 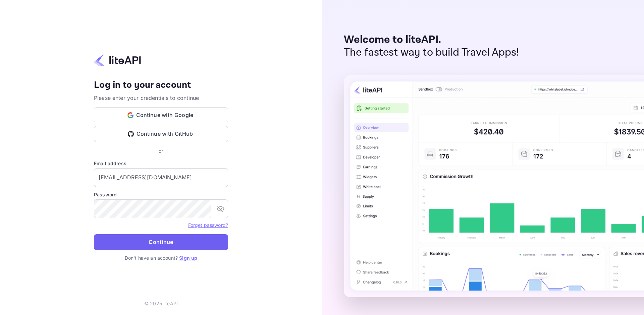 I want to click on p: © 2025 liteAPI, so click(x=161, y=304).